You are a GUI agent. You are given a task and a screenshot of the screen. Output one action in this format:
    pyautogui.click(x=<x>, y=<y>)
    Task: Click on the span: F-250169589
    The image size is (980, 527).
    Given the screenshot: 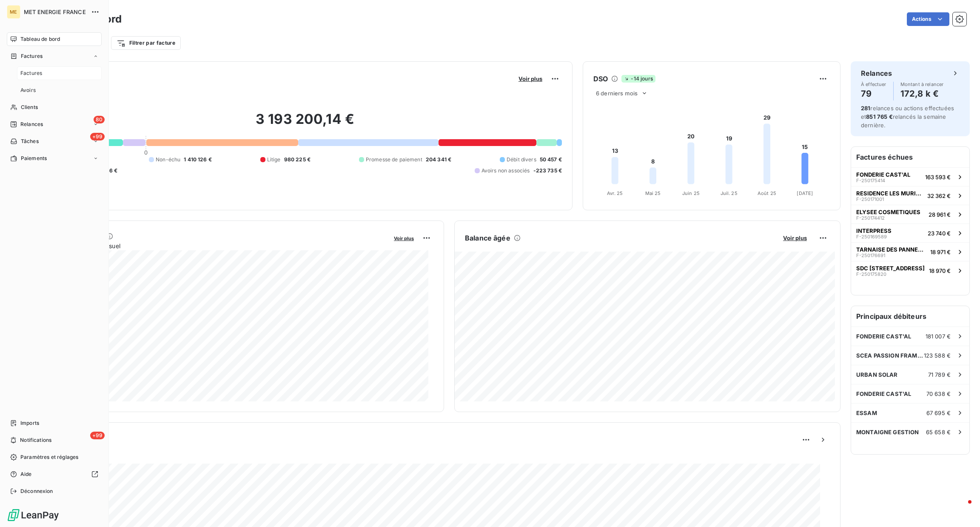 What is the action you would take?
    pyautogui.click(x=871, y=236)
    